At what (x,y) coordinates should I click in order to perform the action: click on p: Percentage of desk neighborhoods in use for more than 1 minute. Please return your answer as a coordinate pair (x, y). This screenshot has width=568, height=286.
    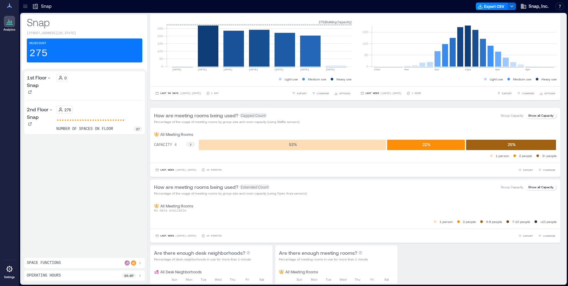
    Looking at the image, I should click on (202, 259).